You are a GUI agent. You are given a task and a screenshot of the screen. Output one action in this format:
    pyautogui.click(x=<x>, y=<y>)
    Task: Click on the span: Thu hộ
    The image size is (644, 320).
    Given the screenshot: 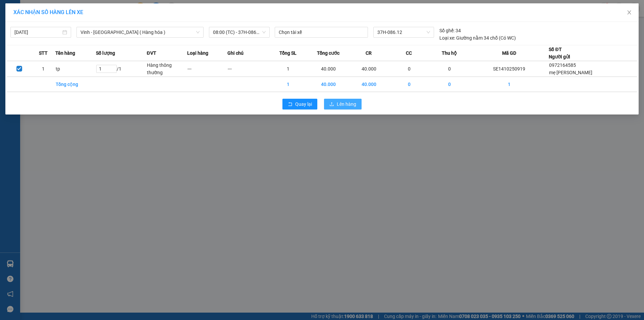 What is the action you would take?
    pyautogui.click(x=449, y=53)
    